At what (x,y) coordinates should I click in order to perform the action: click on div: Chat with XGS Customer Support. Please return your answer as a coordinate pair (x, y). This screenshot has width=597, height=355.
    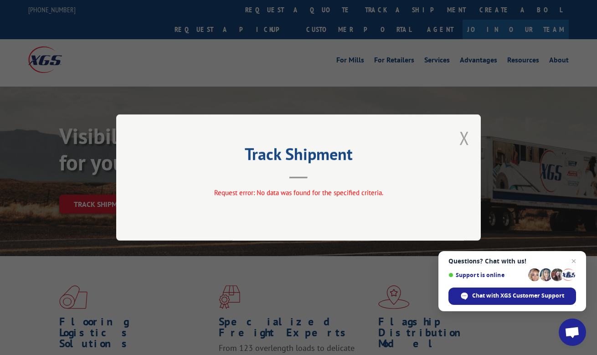
    Looking at the image, I should click on (512, 296).